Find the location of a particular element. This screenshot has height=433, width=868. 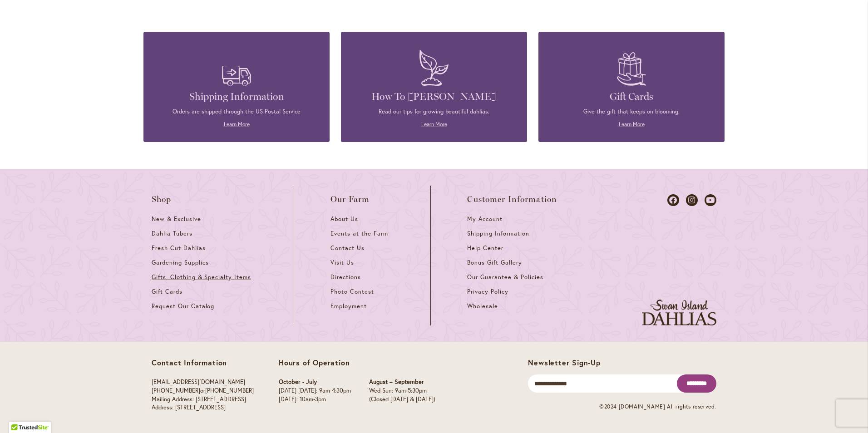

span: Shop is located at coordinates (162, 199).